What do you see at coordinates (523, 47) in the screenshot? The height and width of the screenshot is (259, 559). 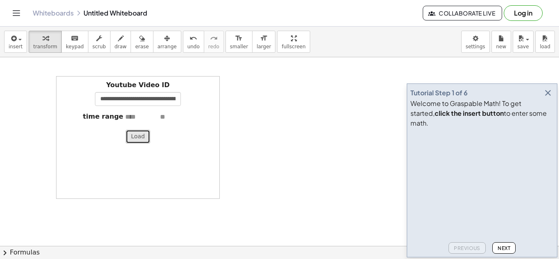 I see `span: save` at bounding box center [523, 47].